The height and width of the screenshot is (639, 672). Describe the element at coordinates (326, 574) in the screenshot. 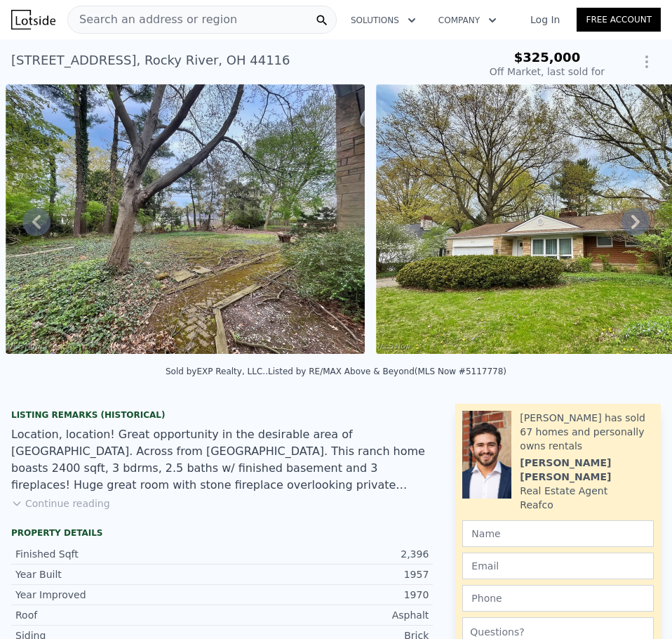

I see `div: 1957` at that location.